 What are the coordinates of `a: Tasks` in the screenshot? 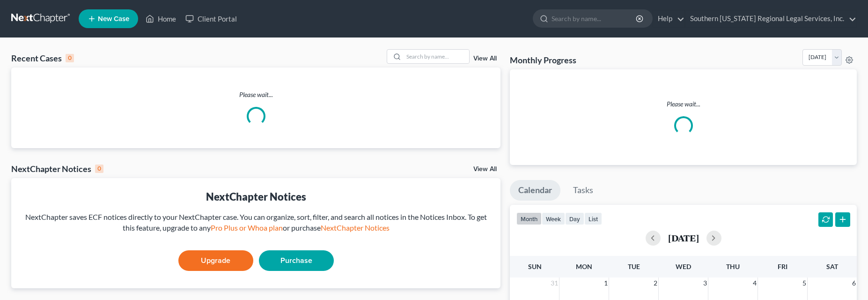 It's located at (583, 191).